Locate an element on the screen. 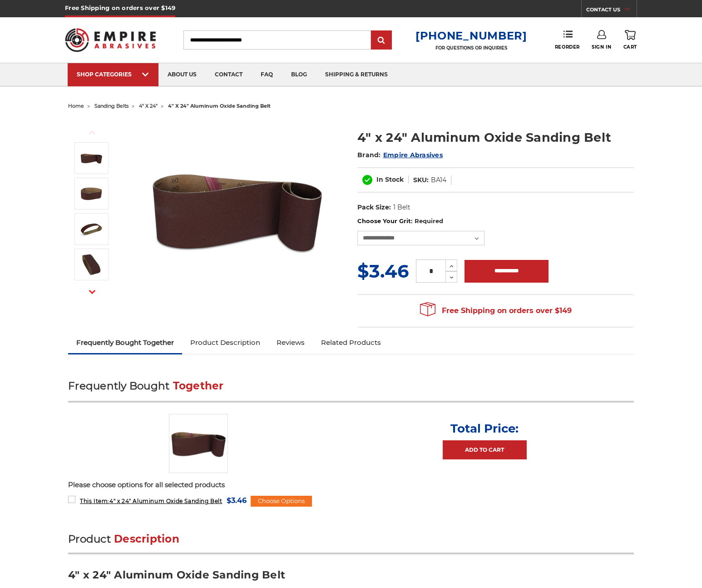  span: Description is located at coordinates (146, 539).